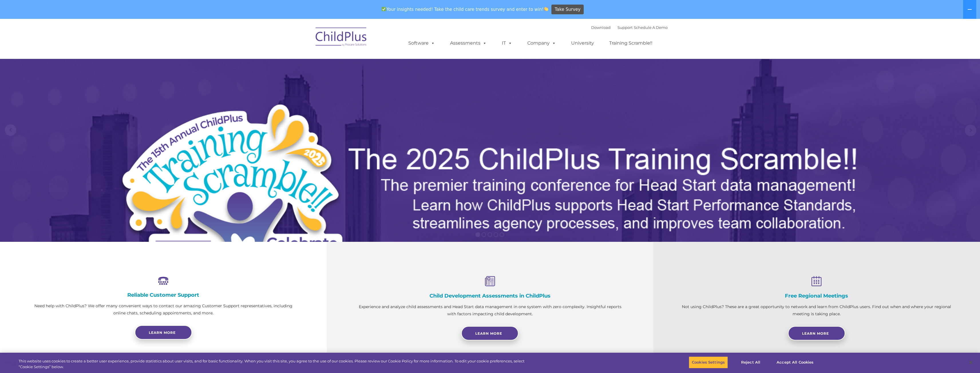  I want to click on a: Training Scramble!!, so click(631, 43).